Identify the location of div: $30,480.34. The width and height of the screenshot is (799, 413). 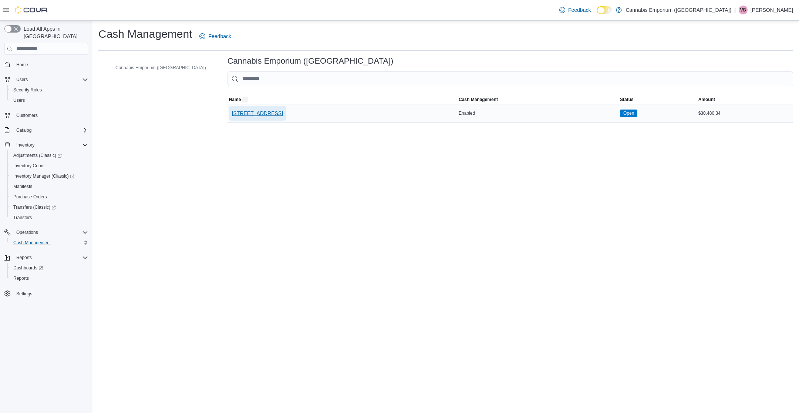
(745, 113).